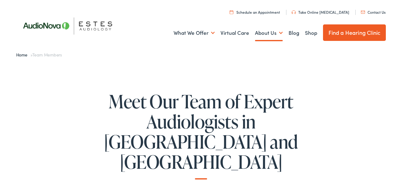 The height and width of the screenshot is (181, 402). What do you see at coordinates (354, 33) in the screenshot?
I see `a: Find a Hearing Clinic` at bounding box center [354, 33].